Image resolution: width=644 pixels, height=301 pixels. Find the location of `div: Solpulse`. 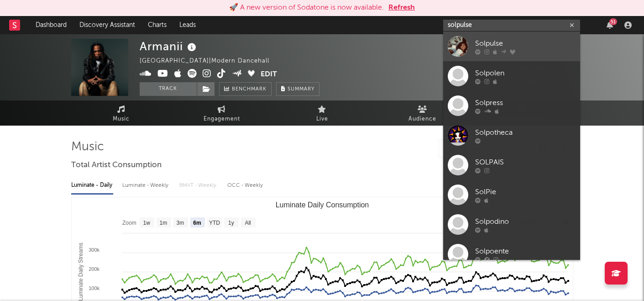

div: Solpulse is located at coordinates (525, 43).